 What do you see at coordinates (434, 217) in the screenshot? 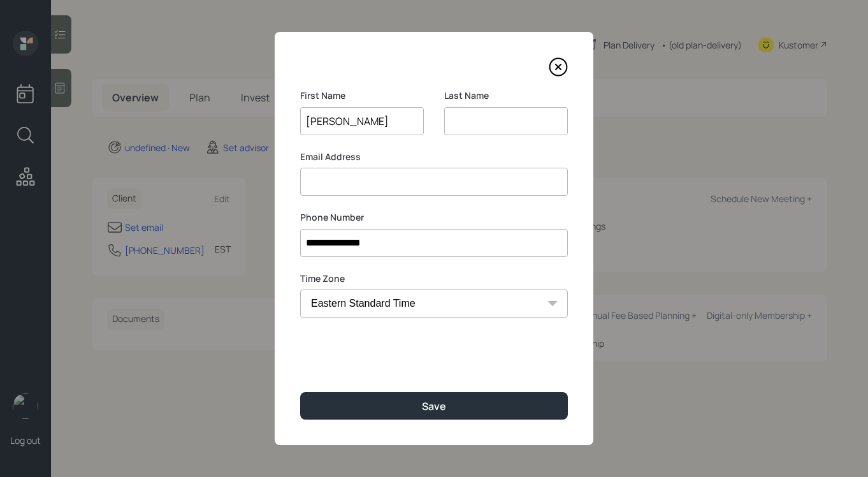
I see `label: Phone Number` at bounding box center [434, 217].